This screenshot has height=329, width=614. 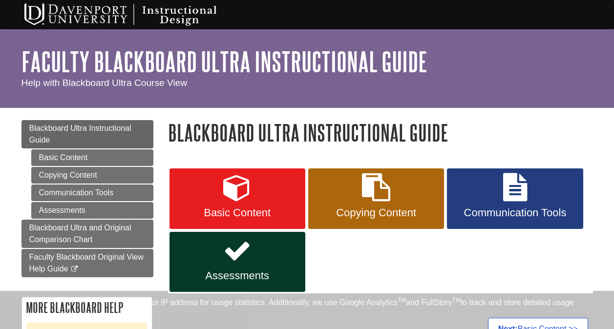 I want to click on span: Blackboard Ultra and Original Comparison Chart, so click(x=80, y=234).